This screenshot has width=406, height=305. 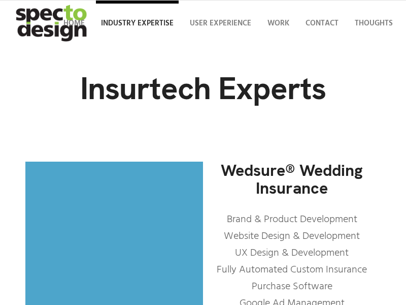 What do you see at coordinates (221, 23) in the screenshot?
I see `span: User Experience` at bounding box center [221, 23].